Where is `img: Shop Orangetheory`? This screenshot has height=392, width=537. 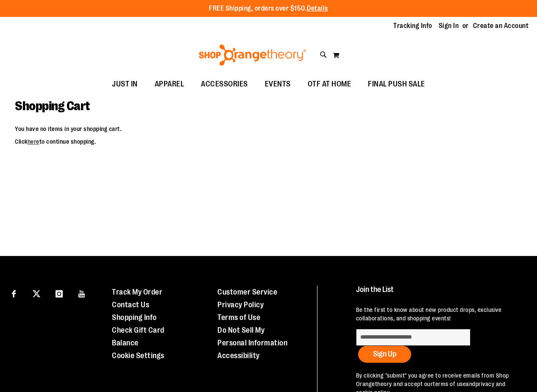 img: Shop Orangetheory is located at coordinates (252, 55).